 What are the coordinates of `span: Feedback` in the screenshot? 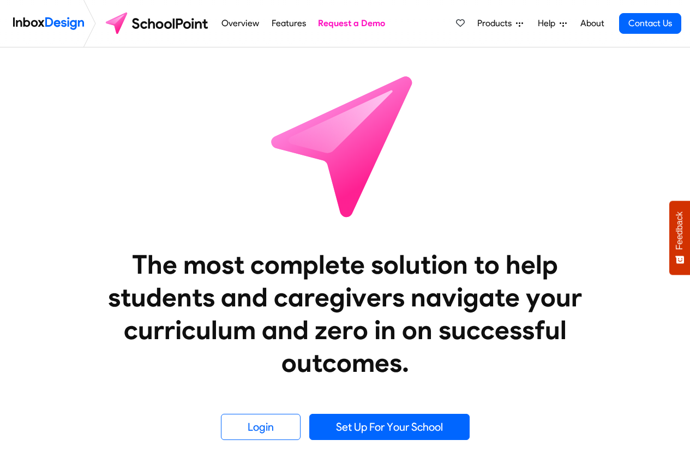 It's located at (680, 231).